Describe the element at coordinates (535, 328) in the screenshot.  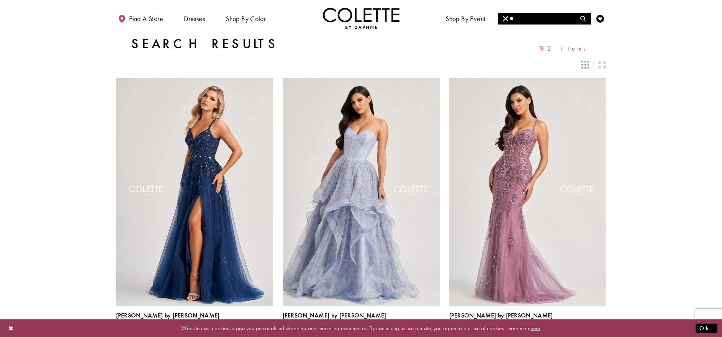
I see `a: here` at that location.